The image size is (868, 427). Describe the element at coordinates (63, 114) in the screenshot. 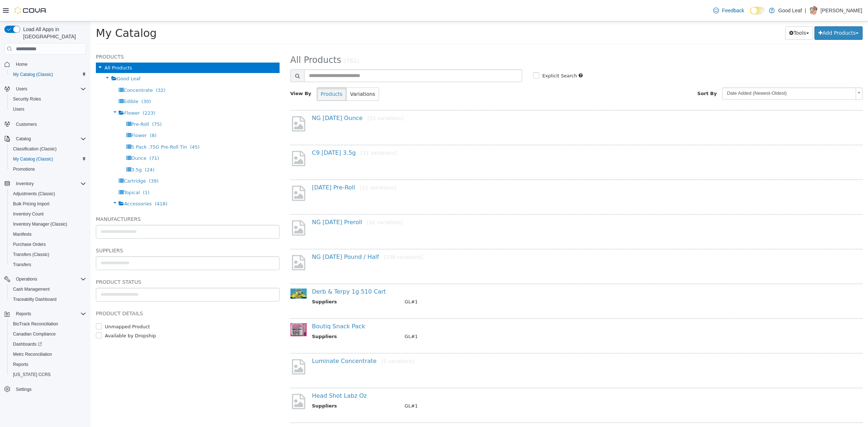

I see `span: (8)` at that location.